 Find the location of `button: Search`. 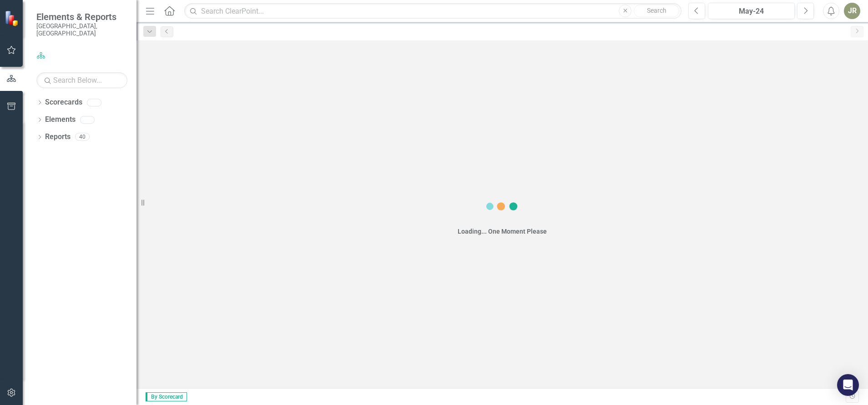

button: Search is located at coordinates (656, 11).